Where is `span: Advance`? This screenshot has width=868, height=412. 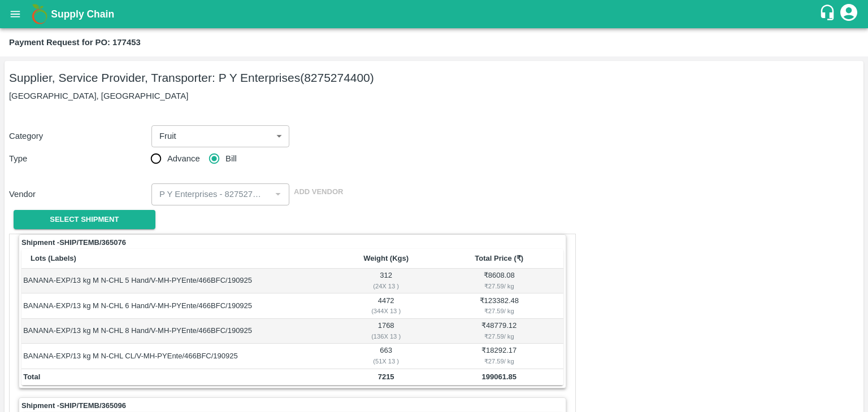
span: Advance is located at coordinates (184, 158).